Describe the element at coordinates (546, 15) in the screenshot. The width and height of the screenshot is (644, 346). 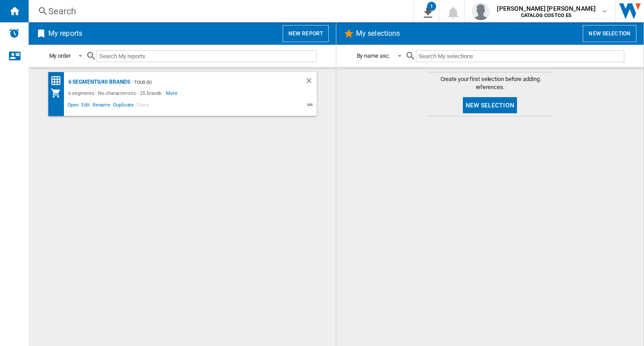
I see `b: CATALOG COSTCO ES` at that location.